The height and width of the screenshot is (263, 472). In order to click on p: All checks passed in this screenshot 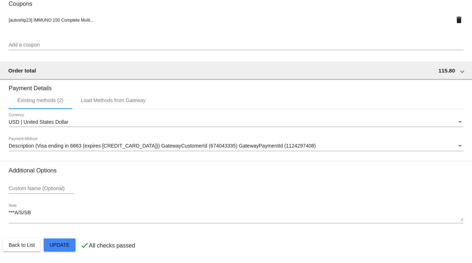, I will do `click(112, 246)`.